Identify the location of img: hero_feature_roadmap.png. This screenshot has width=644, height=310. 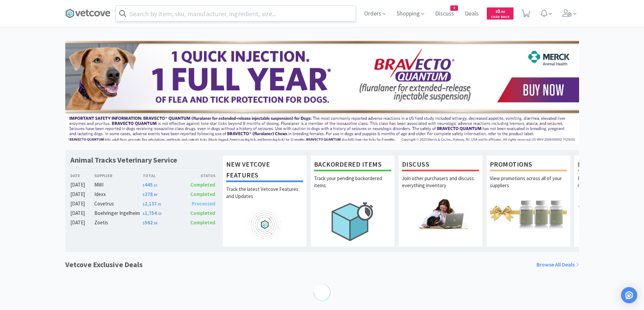
(265, 224).